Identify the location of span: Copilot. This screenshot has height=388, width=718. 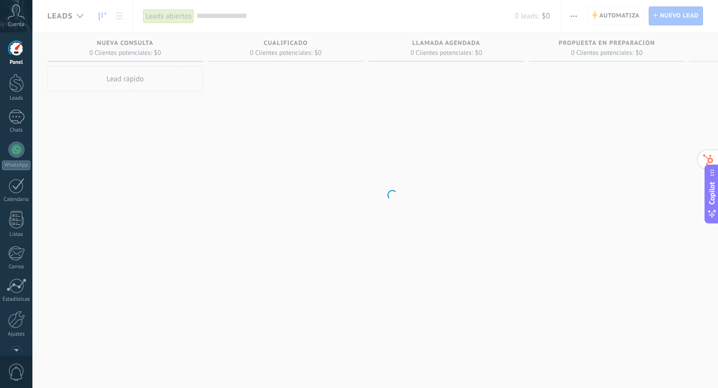
(712, 193).